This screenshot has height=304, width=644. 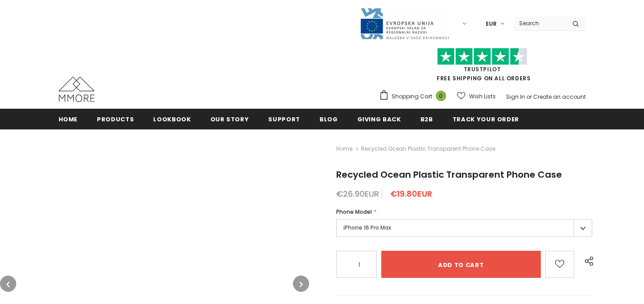 What do you see at coordinates (464, 228) in the screenshot?
I see `label: iPhone 16 Pro Max` at bounding box center [464, 228].